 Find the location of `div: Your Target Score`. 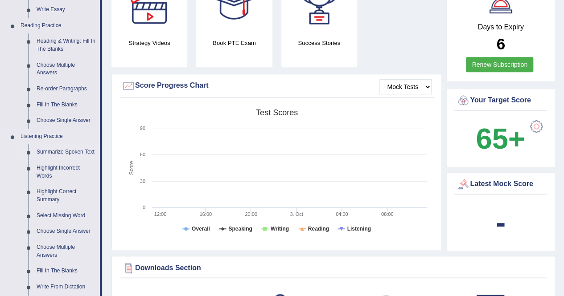

div: Your Target Score is located at coordinates (501, 101).